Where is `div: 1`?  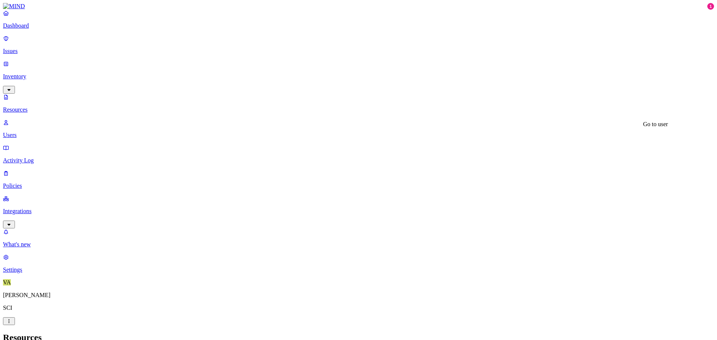
div: 1 is located at coordinates (711, 6).